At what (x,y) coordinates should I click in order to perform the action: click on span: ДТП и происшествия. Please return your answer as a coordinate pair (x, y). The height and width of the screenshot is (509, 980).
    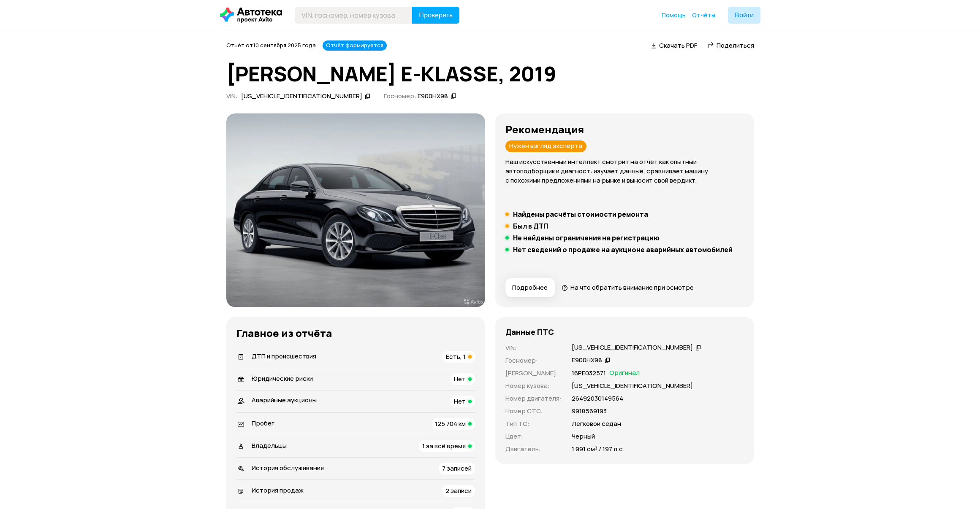
    Looking at the image, I should click on (284, 356).